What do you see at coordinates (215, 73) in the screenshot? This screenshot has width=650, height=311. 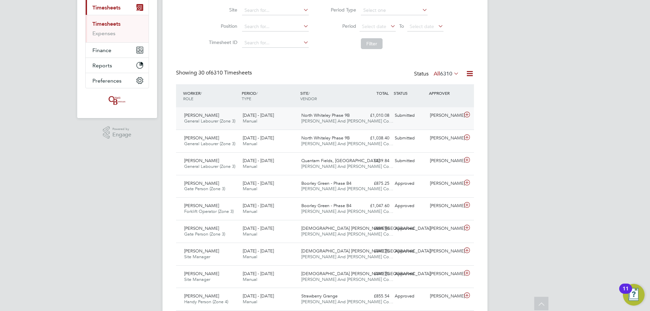 I see `div: Showing` at bounding box center [215, 73].